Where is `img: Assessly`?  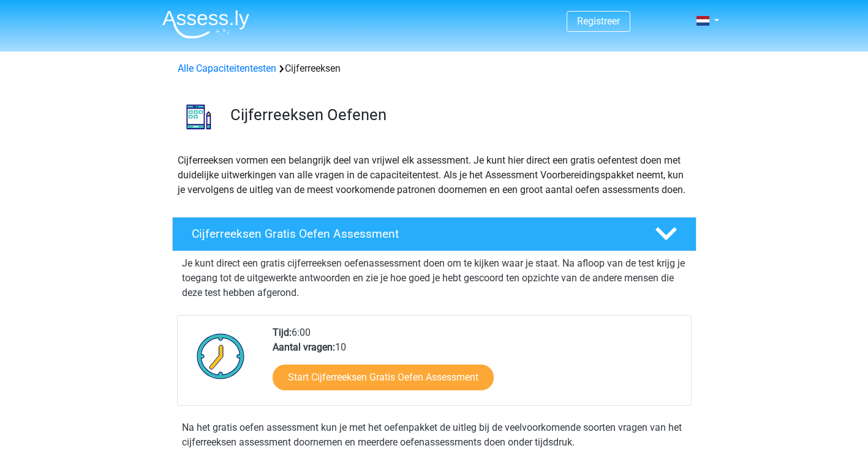 img: Assessly is located at coordinates (206, 24).